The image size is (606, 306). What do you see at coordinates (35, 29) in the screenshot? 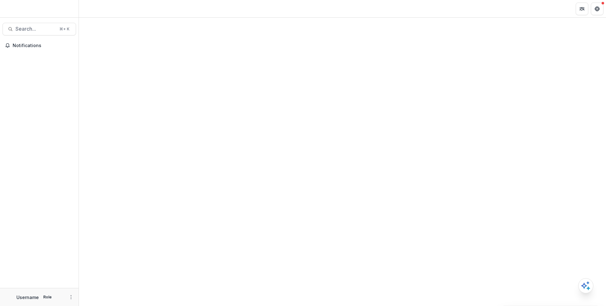
I see `span: Search...` at bounding box center [35, 29].